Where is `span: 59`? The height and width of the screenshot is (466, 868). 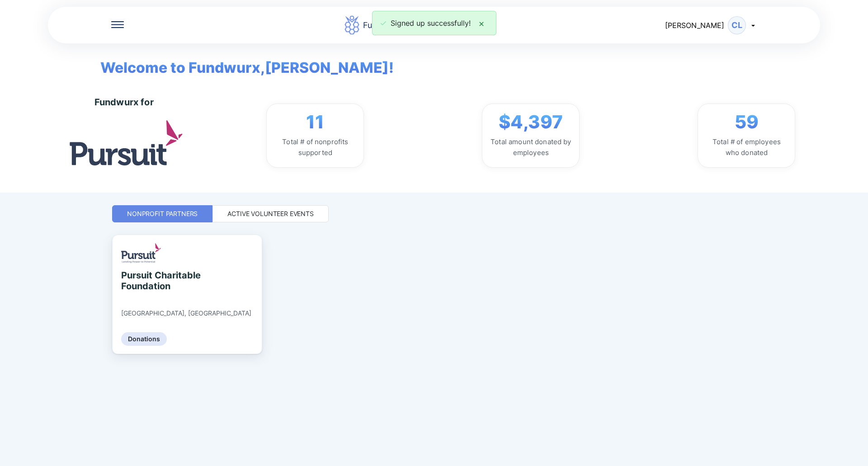 span: 59 is located at coordinates (746, 122).